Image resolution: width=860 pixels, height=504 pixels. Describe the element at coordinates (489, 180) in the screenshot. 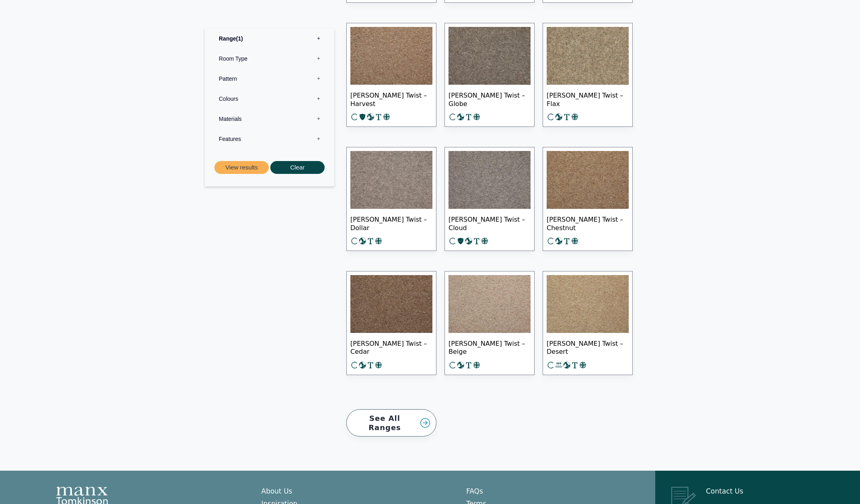

I see `img: Tomkinson Twist - Cloud` at that location.